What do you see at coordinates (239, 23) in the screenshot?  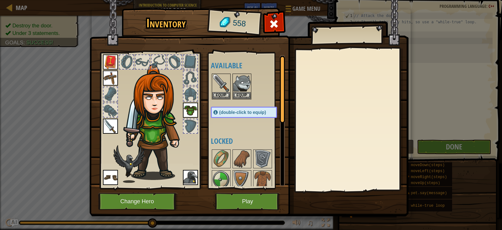 I see `span: 558` at bounding box center [239, 23].